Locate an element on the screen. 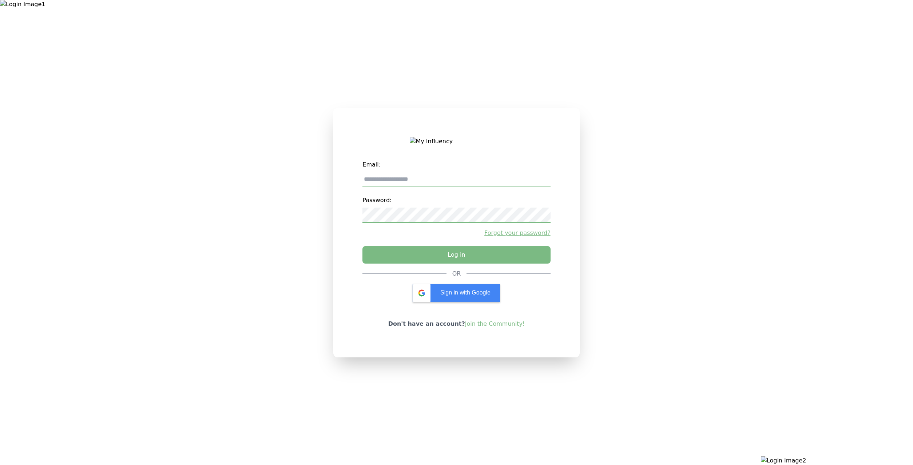 The width and height of the screenshot is (913, 465). p: Don't have an account? is located at coordinates (456, 324).